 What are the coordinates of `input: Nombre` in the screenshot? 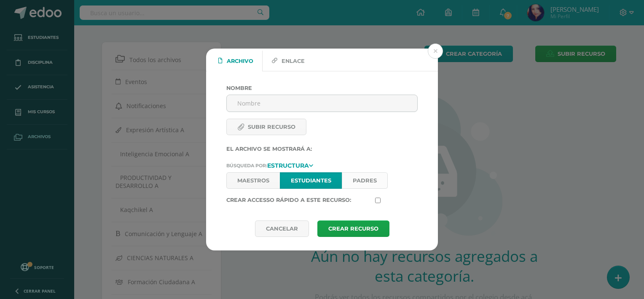 It's located at (322, 103).